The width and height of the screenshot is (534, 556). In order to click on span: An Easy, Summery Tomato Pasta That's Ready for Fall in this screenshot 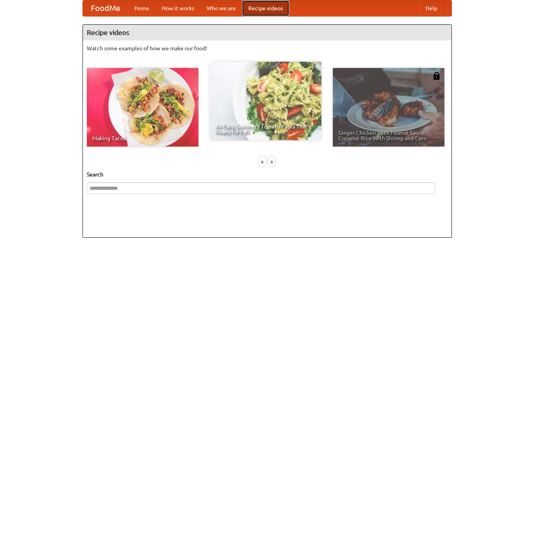, I will do `click(265, 129)`.